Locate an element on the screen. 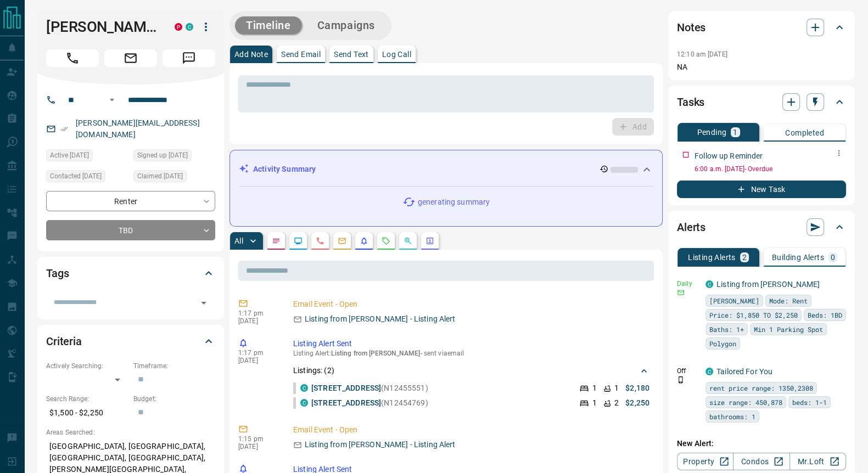  svg: Notes is located at coordinates (276, 241).